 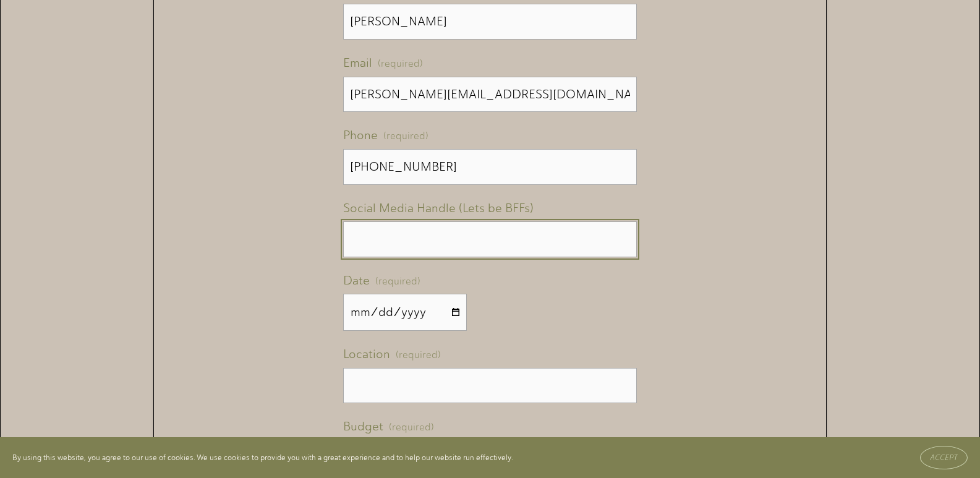 I want to click on span: Social Media Handle (Lets be BFFs), so click(x=438, y=208).